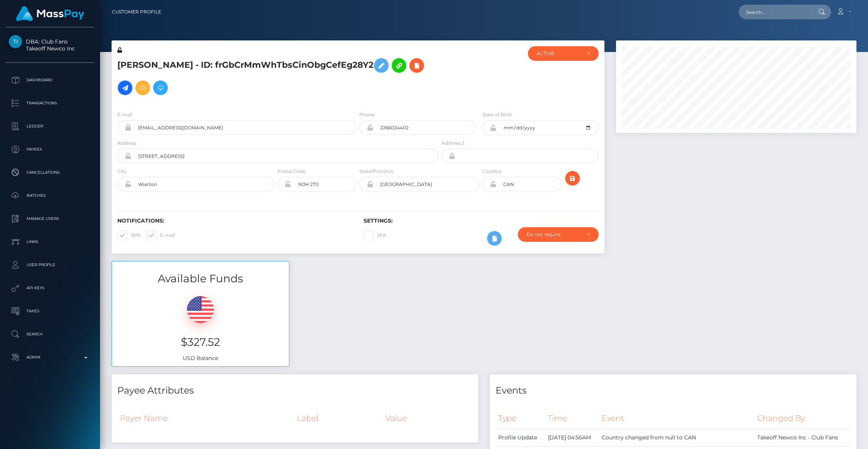  Describe the element at coordinates (50, 127) in the screenshot. I see `p: Ledger` at that location.